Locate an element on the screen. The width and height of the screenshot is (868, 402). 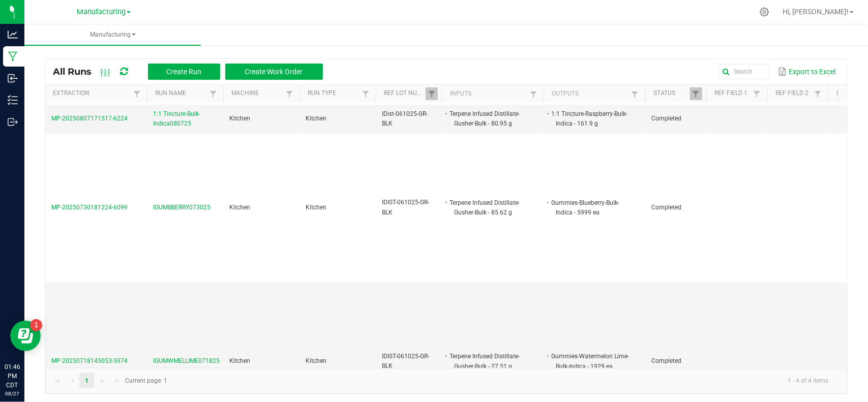
span: 1:1 Tincture-Bulk-Indica080725 is located at coordinates (185, 119).